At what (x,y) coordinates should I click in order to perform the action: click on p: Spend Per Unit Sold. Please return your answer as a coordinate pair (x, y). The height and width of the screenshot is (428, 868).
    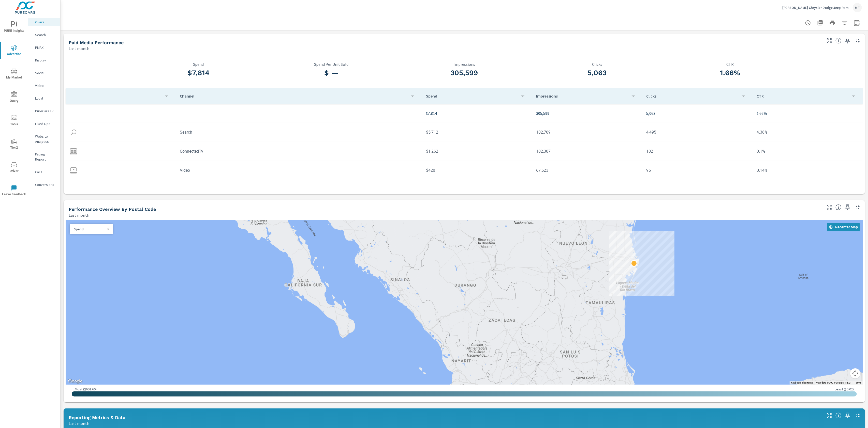
    Looking at the image, I should click on (331, 65).